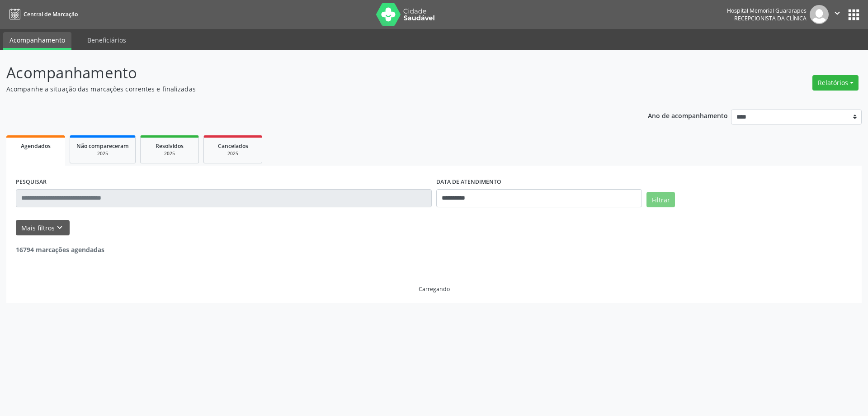  Describe the element at coordinates (102, 146) in the screenshot. I see `span: Não compareceram` at that location.